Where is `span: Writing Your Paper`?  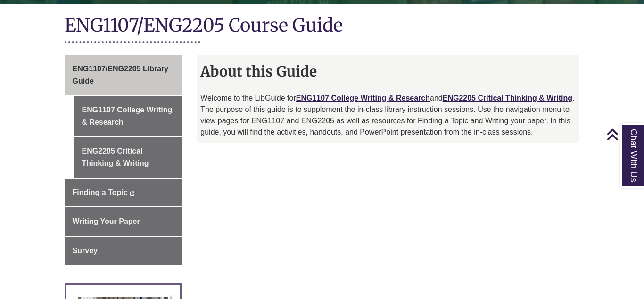 span: Writing Your Paper is located at coordinates (106, 221).